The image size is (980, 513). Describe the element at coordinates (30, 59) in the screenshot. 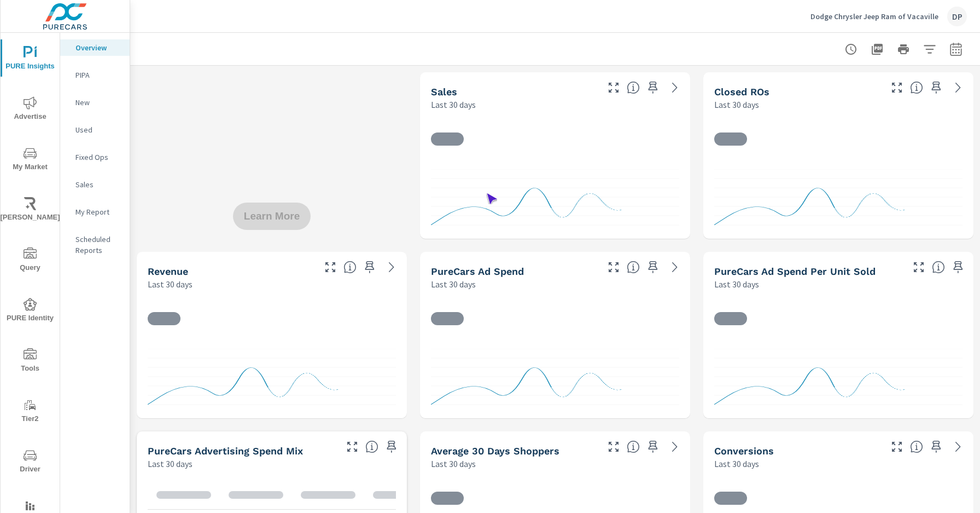

I see `span: PURE Insights` at that location.